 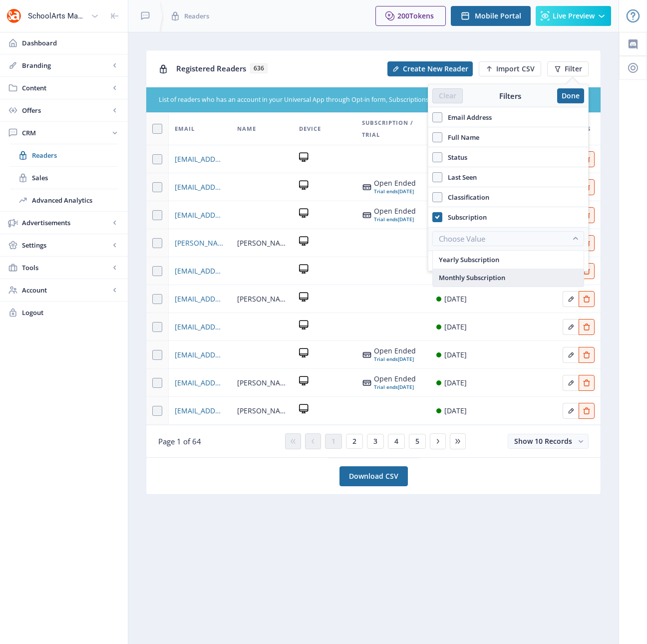 What do you see at coordinates (548, 442) in the screenshot?
I see `button: Show 10 Records` at bounding box center [548, 442].